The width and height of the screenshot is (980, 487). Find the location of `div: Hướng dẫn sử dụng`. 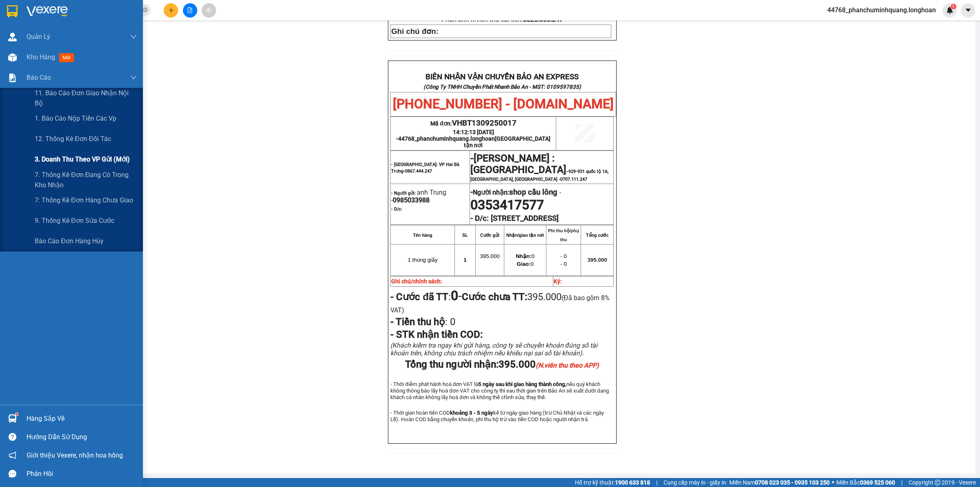

div: Hướng dẫn sử dụng is located at coordinates (81, 437).